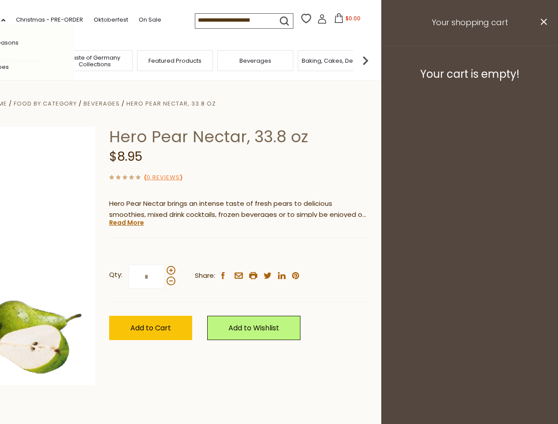 The height and width of the screenshot is (424, 558). Describe the element at coordinates (45, 103) in the screenshot. I see `span: Food By Category` at that location.